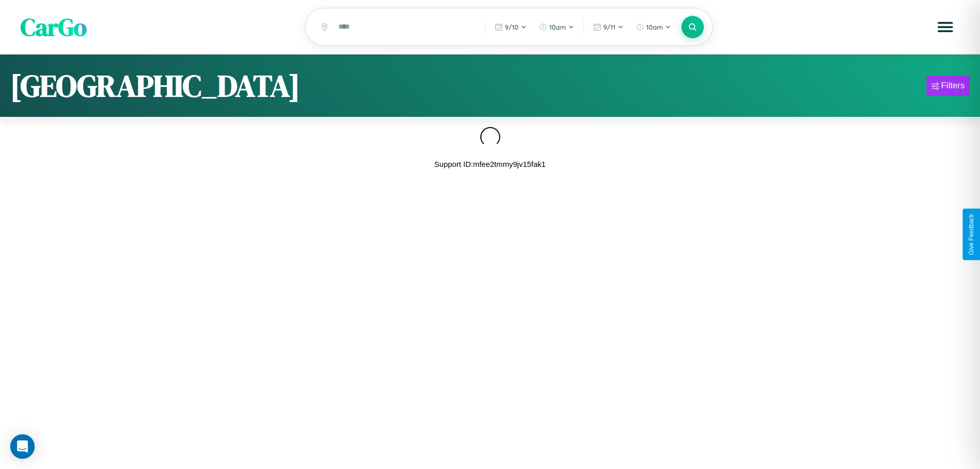 The height and width of the screenshot is (469, 980). Describe the element at coordinates (511, 27) in the screenshot. I see `span: 9 / 10` at that location.